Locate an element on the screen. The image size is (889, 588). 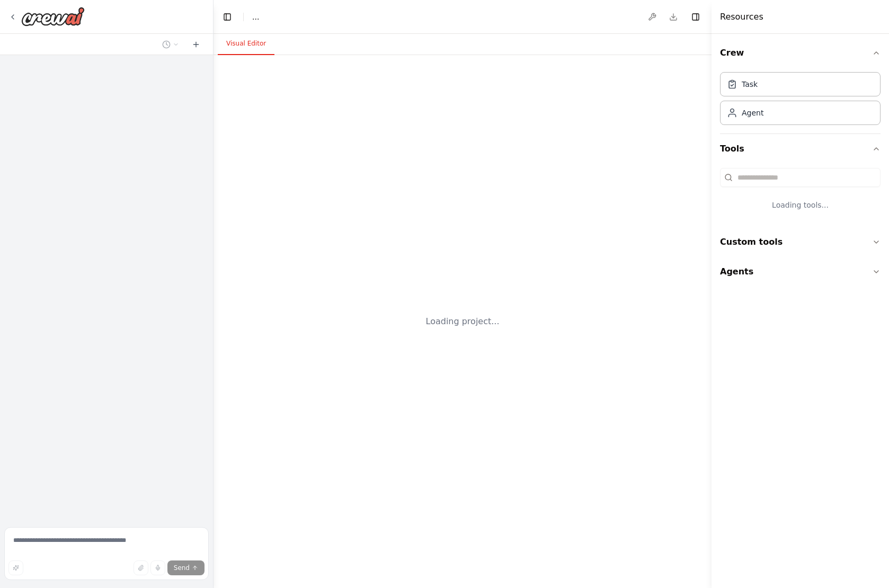
nav: breadcrumb is located at coordinates (255, 17).